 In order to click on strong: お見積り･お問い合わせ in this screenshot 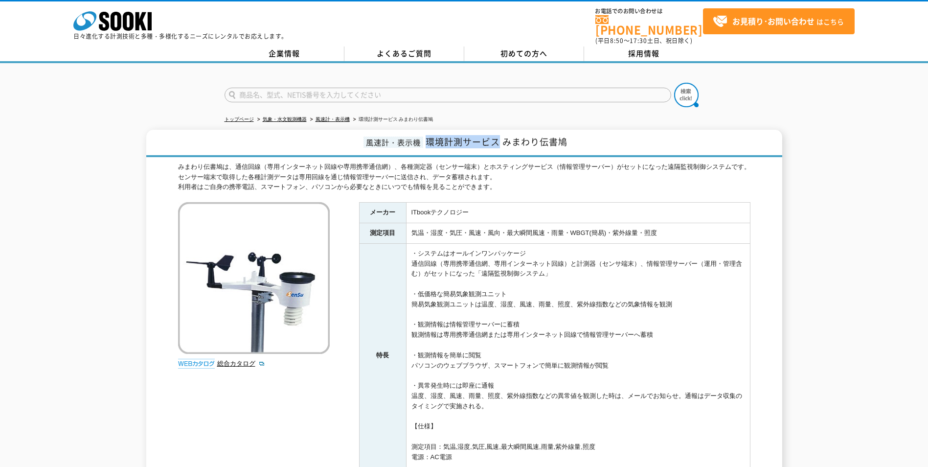, I will do `click(773, 21)`.